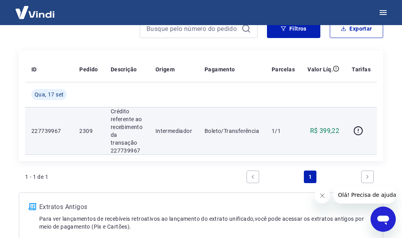 This screenshot has width=402, height=238. What do you see at coordinates (361, 70) in the screenshot?
I see `p: Tarifas` at bounding box center [361, 70].